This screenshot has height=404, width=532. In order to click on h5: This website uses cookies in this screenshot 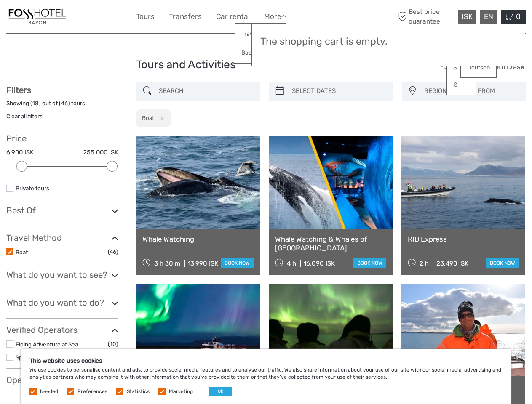, I will do `click(266, 360)`.